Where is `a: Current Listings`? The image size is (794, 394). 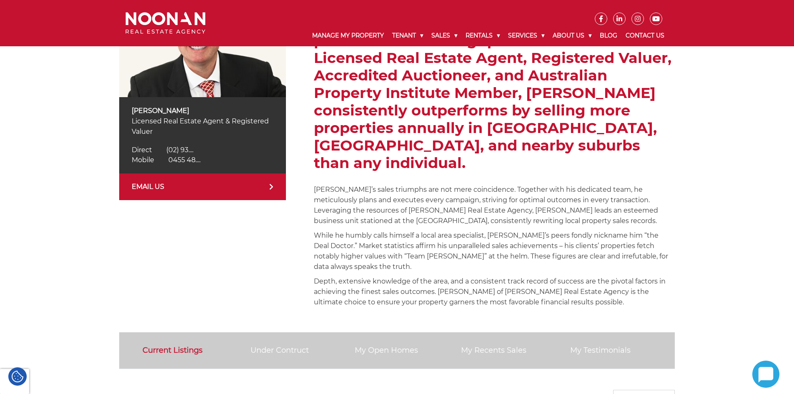
a: Current Listings is located at coordinates (173, 350).